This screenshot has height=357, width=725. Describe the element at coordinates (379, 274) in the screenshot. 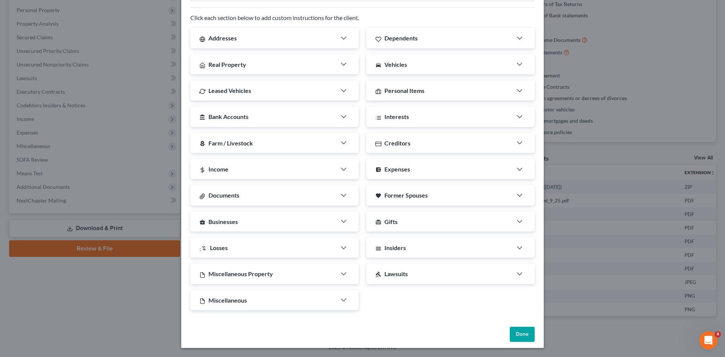

I see `i: gavel` at that location.